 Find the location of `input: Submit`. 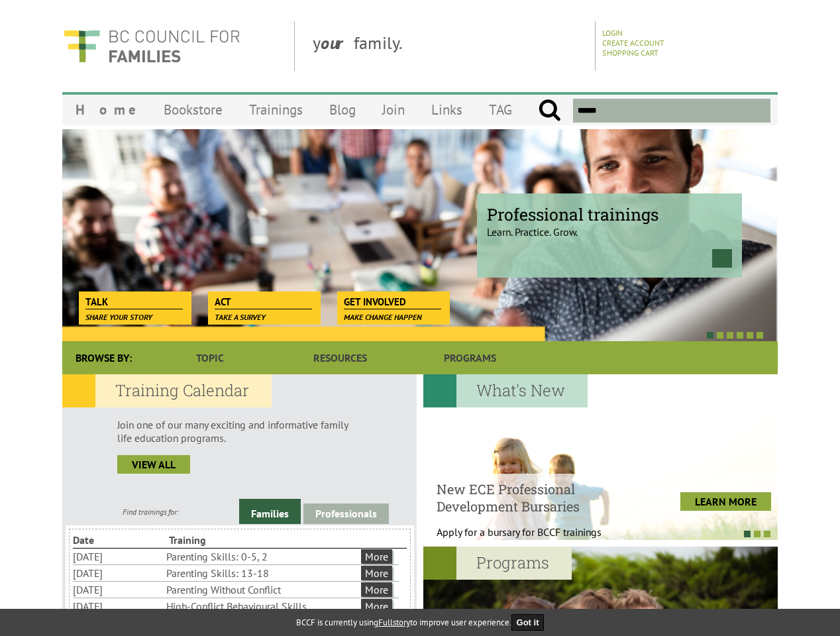

input: Submit is located at coordinates (550, 111).